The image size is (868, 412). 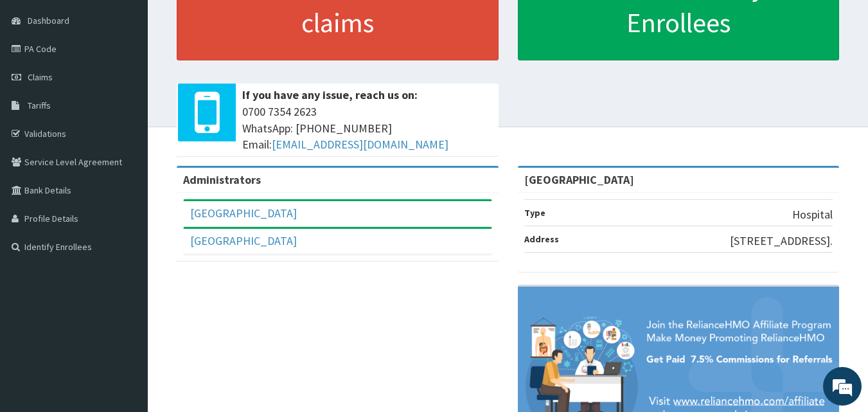 I want to click on b: If you have any issue, reach us on:, so click(x=330, y=95).